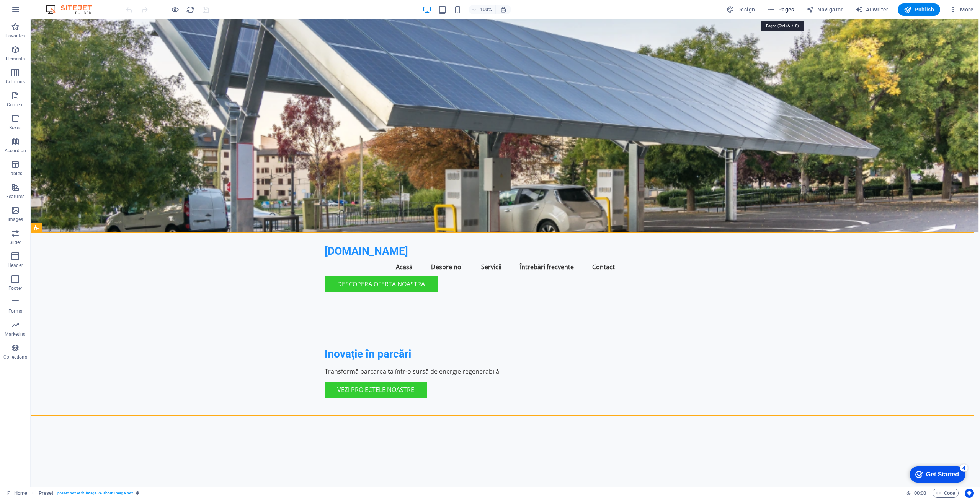 Image resolution: width=980 pixels, height=499 pixels. I want to click on button: Code, so click(945, 493).